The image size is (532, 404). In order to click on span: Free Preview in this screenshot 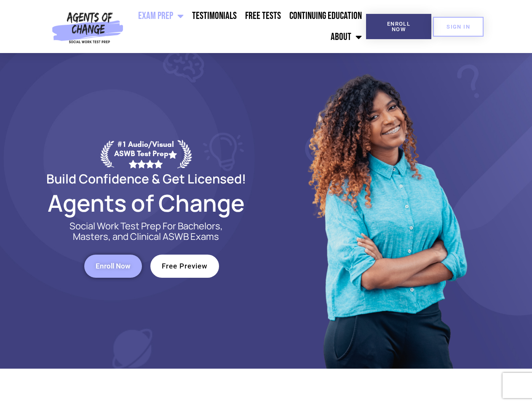, I will do `click(184, 266)`.